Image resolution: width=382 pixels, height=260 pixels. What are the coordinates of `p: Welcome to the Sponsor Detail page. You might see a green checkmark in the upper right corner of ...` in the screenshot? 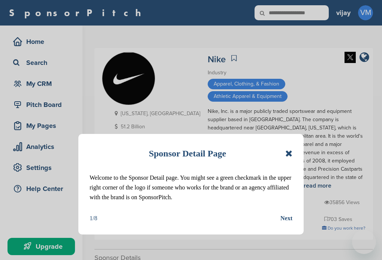 It's located at (191, 187).